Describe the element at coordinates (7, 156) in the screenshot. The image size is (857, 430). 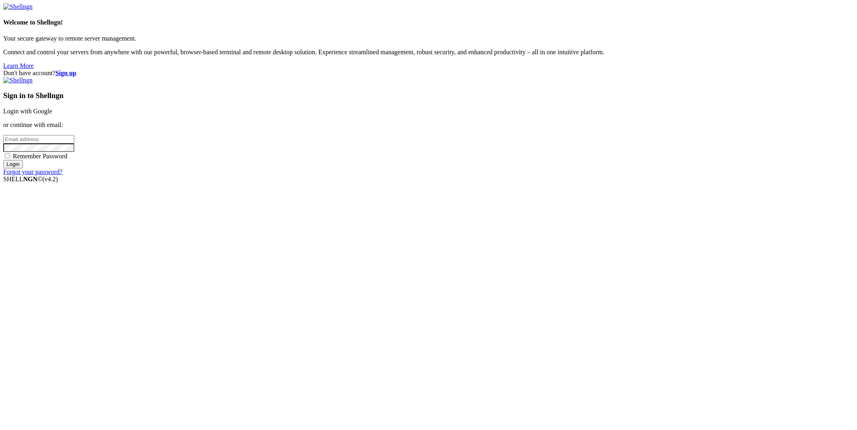
I see `input: Remember Password` at that location.